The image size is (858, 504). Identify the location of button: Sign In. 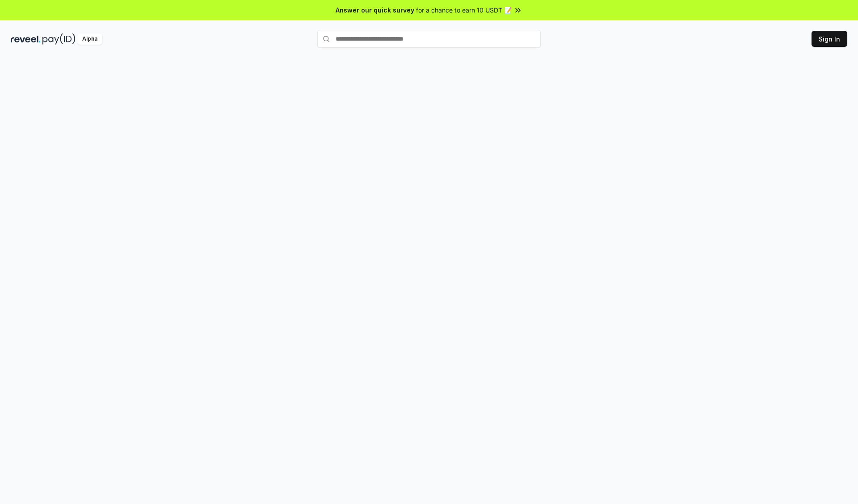
(830, 39).